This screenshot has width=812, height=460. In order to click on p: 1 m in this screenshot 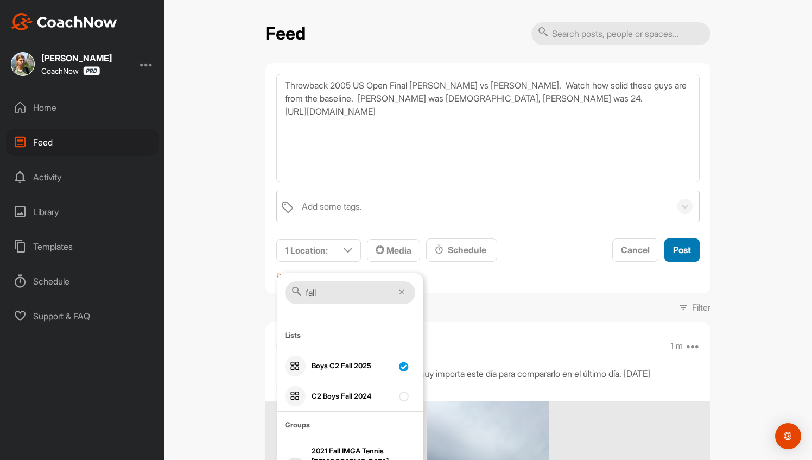, I will do `click(676, 346)`.